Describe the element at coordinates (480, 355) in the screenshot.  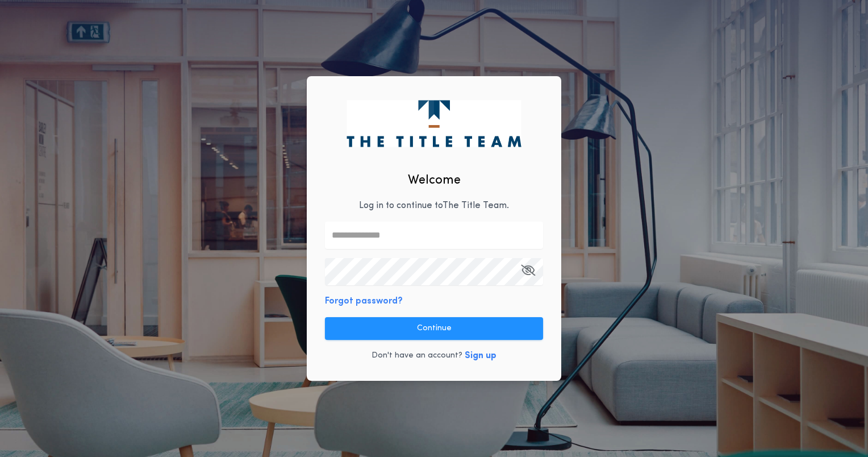
I see `button: Sign up` at that location.